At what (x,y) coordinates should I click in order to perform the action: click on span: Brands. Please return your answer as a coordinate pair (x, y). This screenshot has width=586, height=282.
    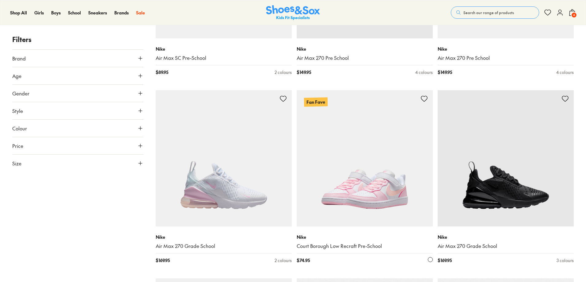
    Looking at the image, I should click on (121, 13).